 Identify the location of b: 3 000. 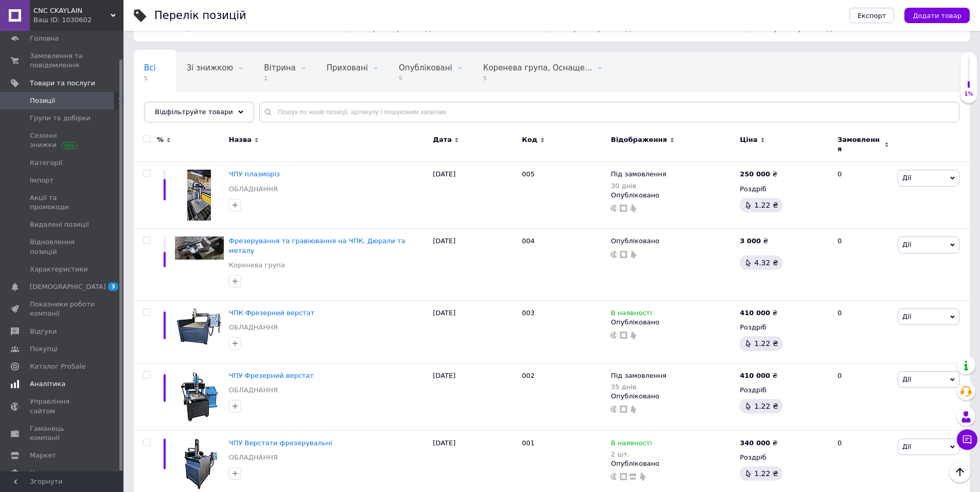
(750, 240).